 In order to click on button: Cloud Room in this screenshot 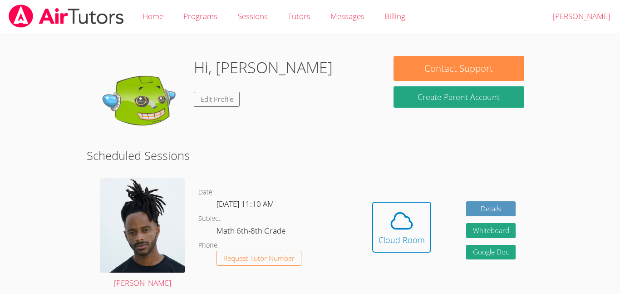, I will do `click(402, 227)`.